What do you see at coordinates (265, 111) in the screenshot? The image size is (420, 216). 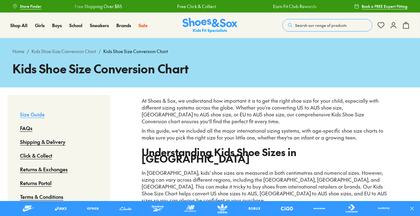 I see `p: At Shoes & Sox, we understand how important it is to get the right shoe size for your child, espe...` at bounding box center [265, 111].